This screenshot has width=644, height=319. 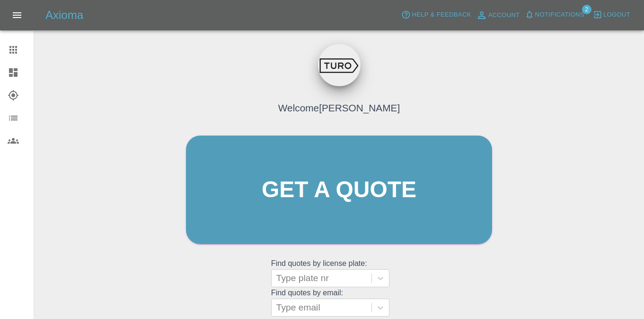 What do you see at coordinates (65, 15) in the screenshot?
I see `h5: Axioma` at bounding box center [65, 15].